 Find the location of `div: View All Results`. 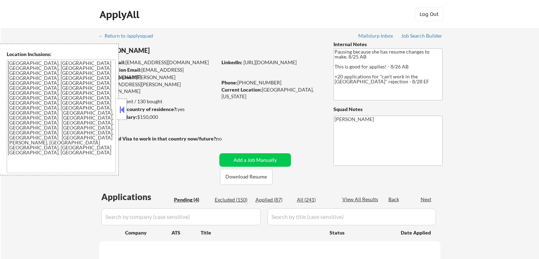

div: View All Results is located at coordinates (361, 199).